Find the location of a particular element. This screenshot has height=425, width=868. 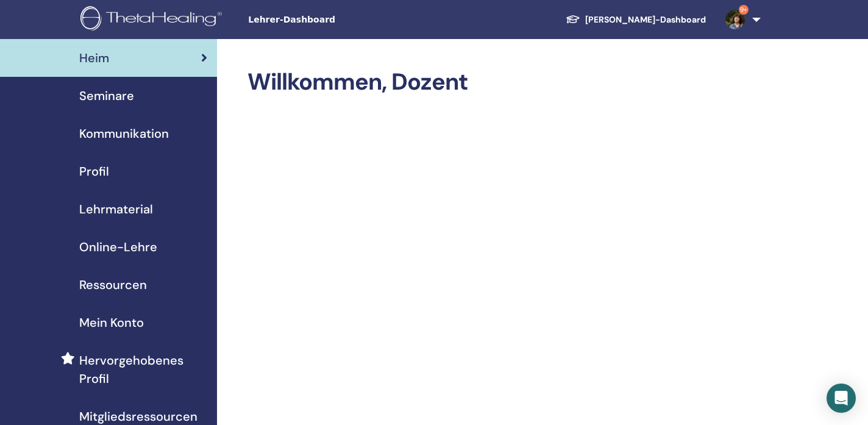

img: graduation-cap-white.svg is located at coordinates (573, 19).